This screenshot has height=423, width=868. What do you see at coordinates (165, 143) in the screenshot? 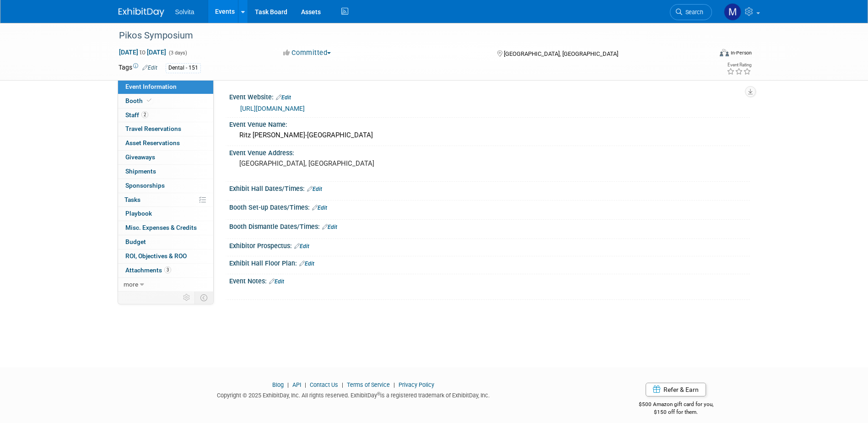
I see `a: Asset Reservations` at bounding box center [165, 143].